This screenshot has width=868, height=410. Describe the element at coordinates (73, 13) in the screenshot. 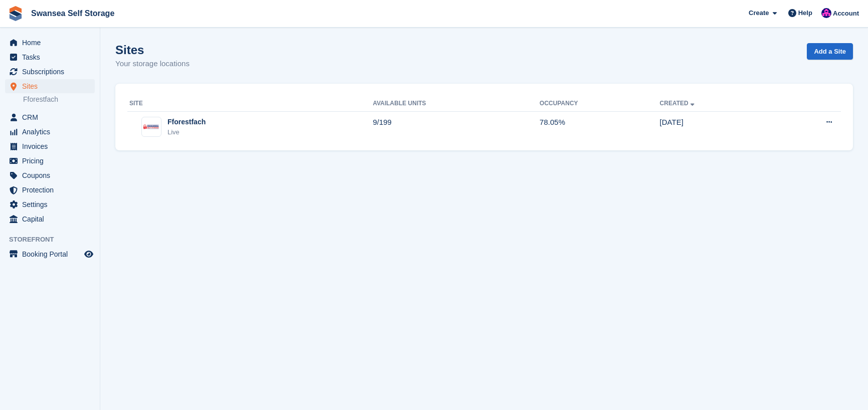

I see `a: Swansea Self Storage` at that location.